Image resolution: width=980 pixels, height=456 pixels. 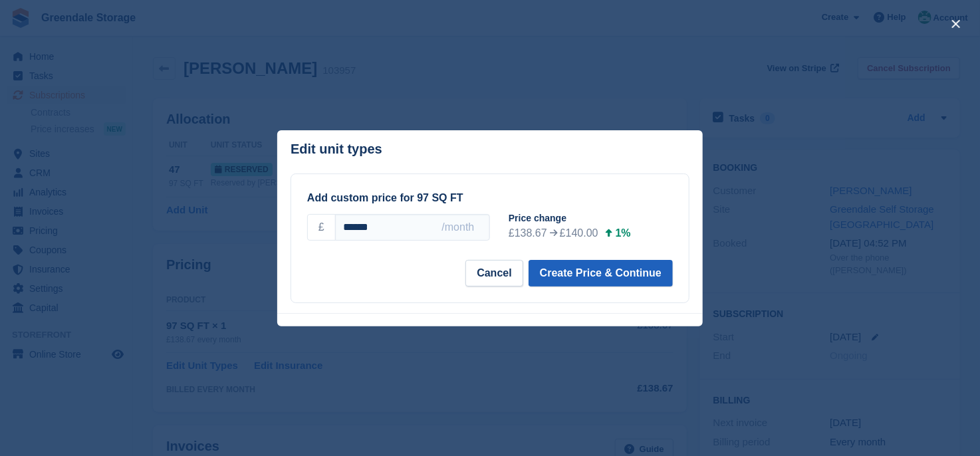 I want to click on p: Edit unit types, so click(x=336, y=149).